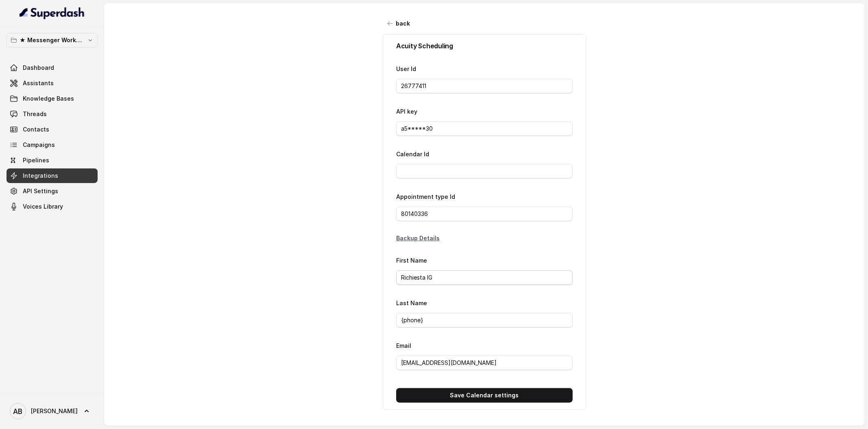 The image size is (868, 429). Describe the element at coordinates (40, 176) in the screenshot. I see `span: Integrations` at that location.